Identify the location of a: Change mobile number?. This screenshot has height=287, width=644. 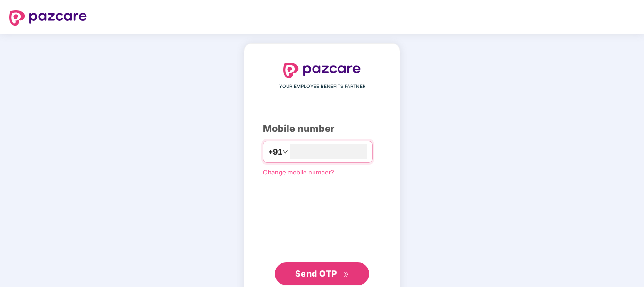
(298, 172).